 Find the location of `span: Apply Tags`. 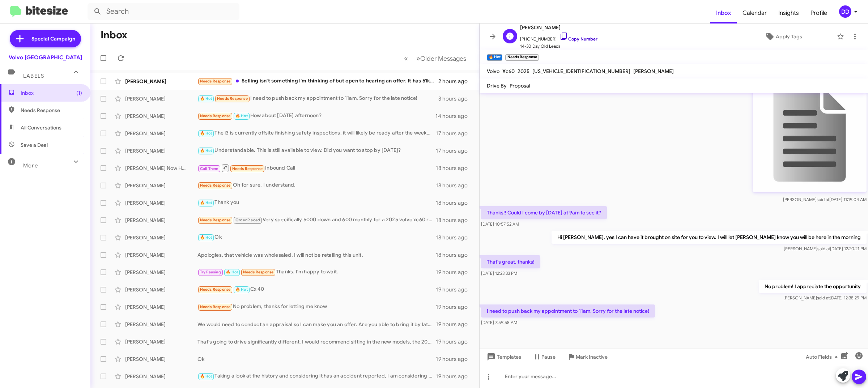

span: Apply Tags is located at coordinates (788, 36).